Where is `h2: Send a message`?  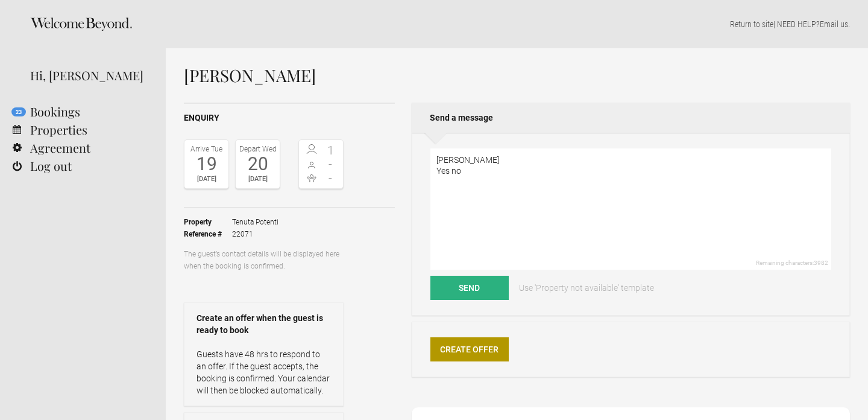
h2: Send a message is located at coordinates (631, 117).